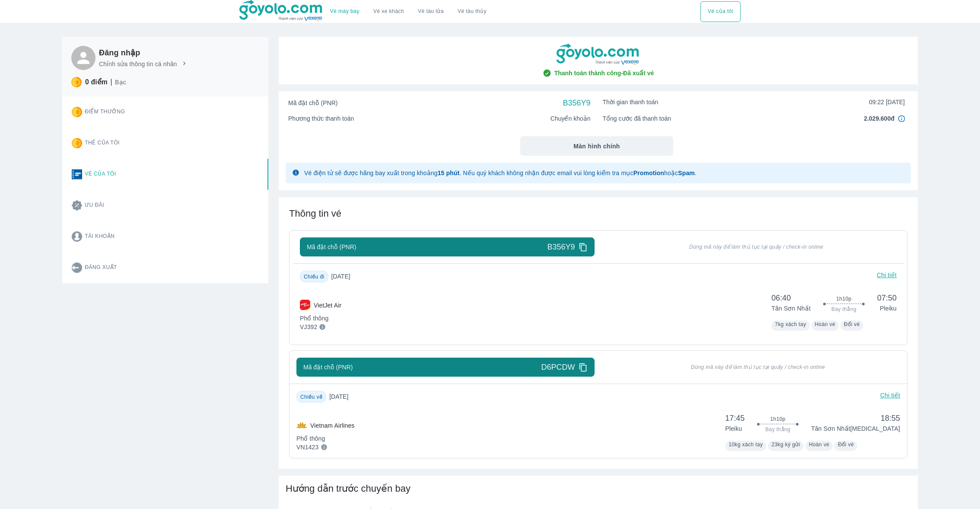 Image resolution: width=980 pixels, height=509 pixels. I want to click on p: Chỉnh sửa thông tin cá nhân, so click(138, 64).